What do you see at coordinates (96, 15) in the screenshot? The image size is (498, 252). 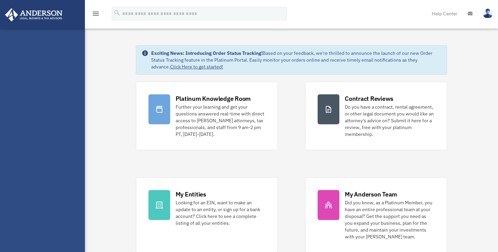 I see `a: menu` at bounding box center [96, 15].